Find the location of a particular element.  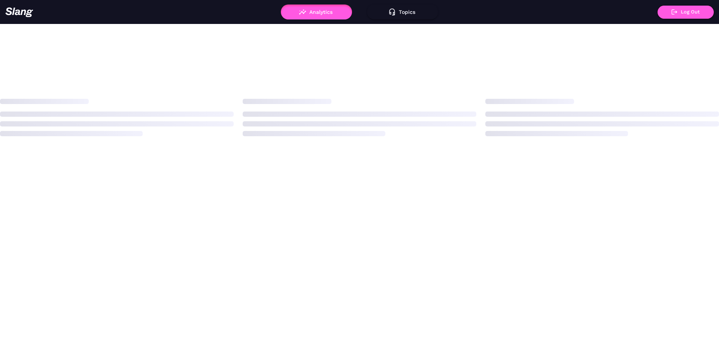

button: Analytics is located at coordinates (316, 12).